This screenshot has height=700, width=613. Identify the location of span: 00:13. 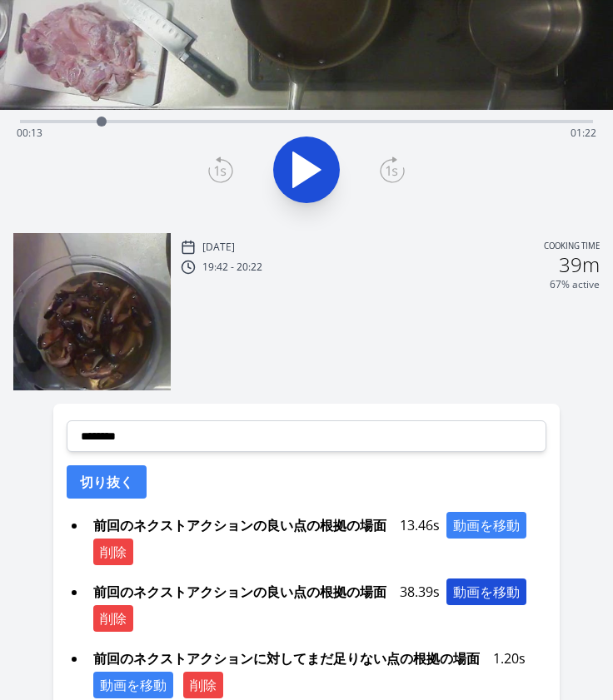
(29, 132).